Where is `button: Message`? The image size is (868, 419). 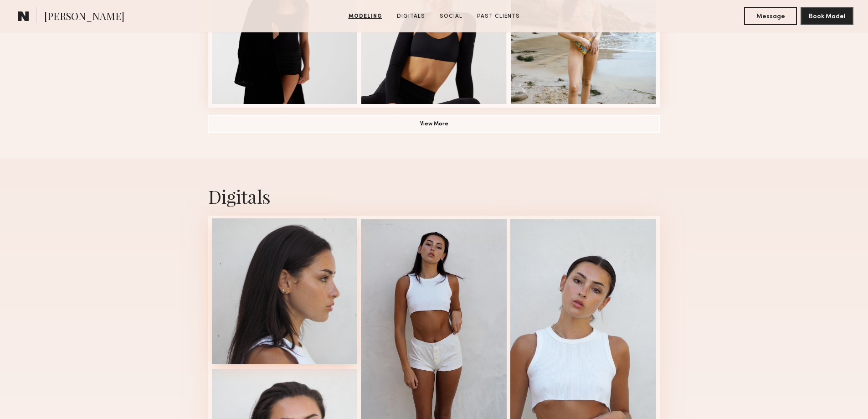
button: Message is located at coordinates (771, 16).